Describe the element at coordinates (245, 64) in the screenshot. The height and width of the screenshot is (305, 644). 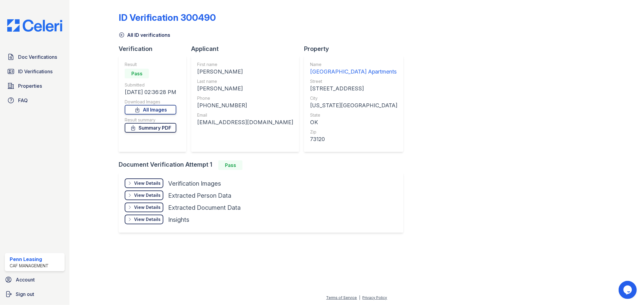
I see `div: First name` at that location.